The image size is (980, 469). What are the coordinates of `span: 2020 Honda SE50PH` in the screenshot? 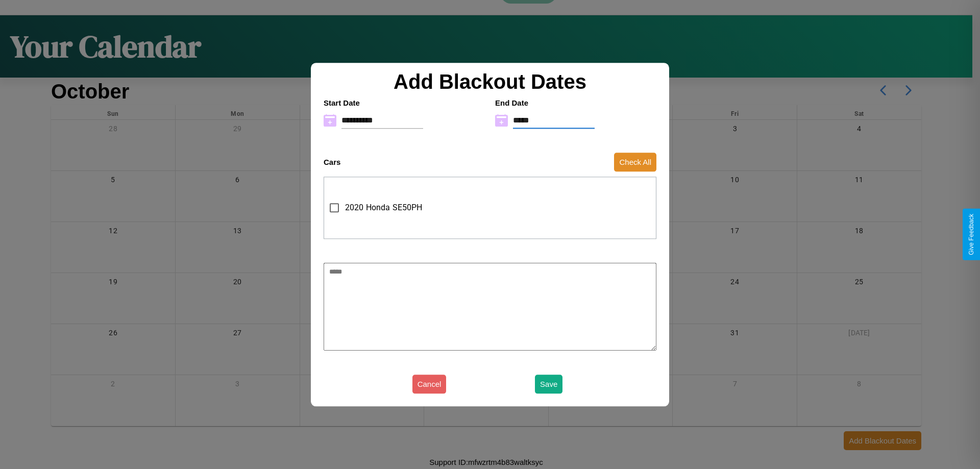 It's located at (384, 208).